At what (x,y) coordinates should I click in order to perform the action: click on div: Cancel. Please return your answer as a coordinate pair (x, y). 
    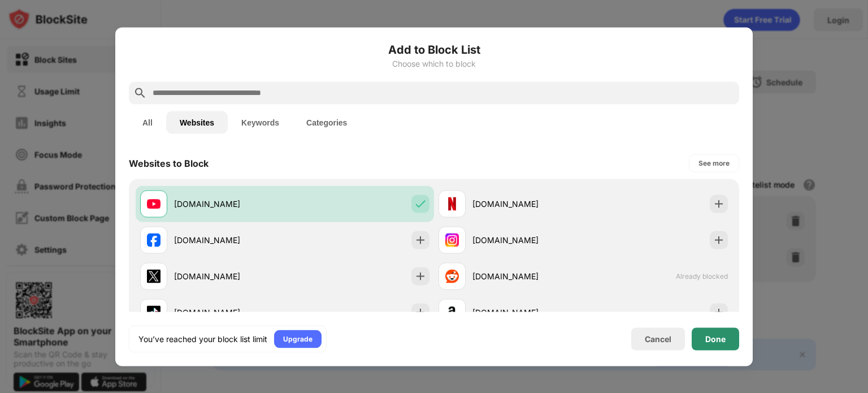
    Looking at the image, I should click on (658, 339).